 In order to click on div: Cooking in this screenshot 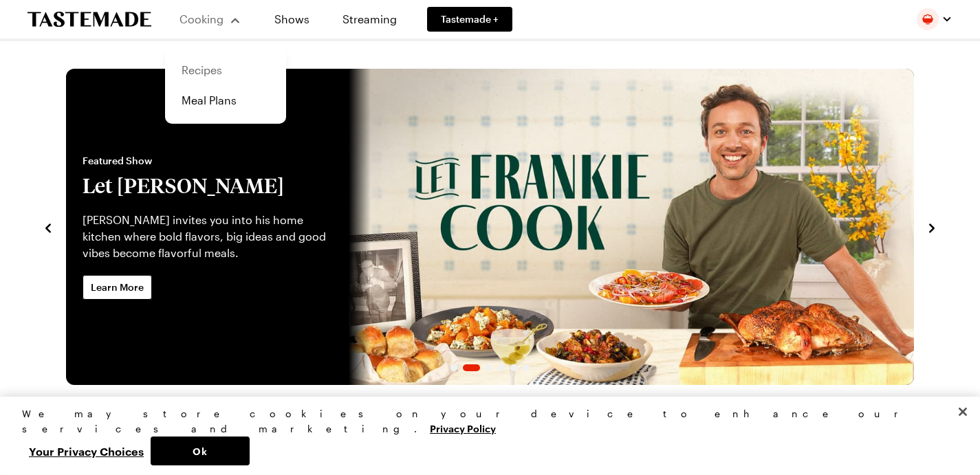, I will do `click(226, 85)`.